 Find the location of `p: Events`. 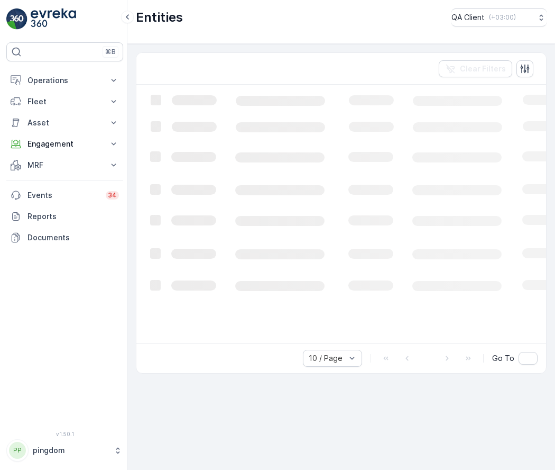

p: Events is located at coordinates (63, 195).